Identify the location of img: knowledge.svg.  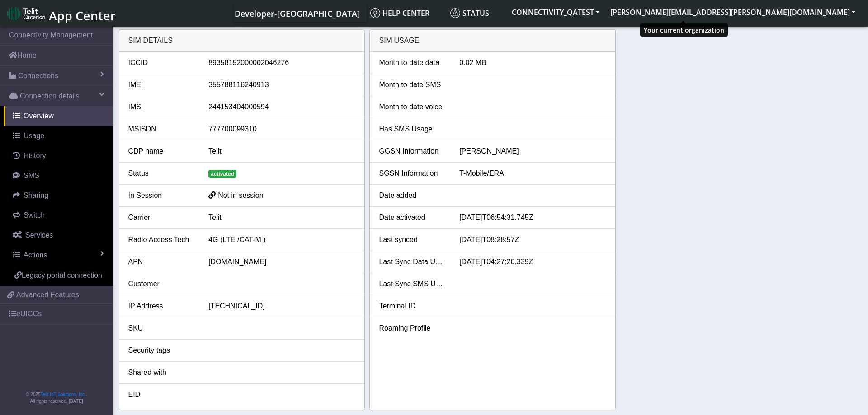
(375, 13).